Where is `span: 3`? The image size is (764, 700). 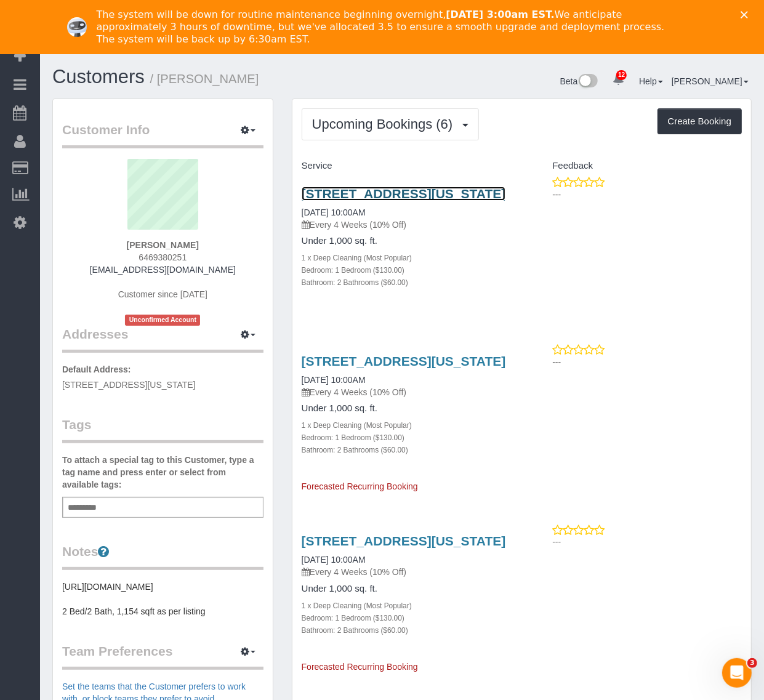
span: 3 is located at coordinates (752, 663).